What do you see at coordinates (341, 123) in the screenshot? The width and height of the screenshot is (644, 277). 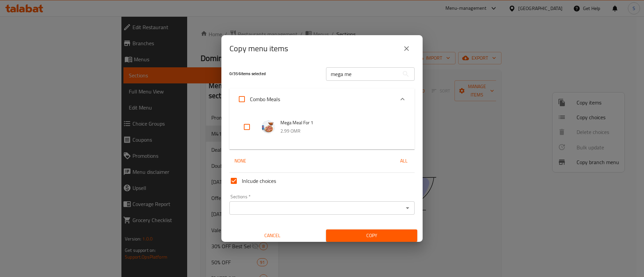 I see `span: Mega Meal For 1` at bounding box center [341, 123].